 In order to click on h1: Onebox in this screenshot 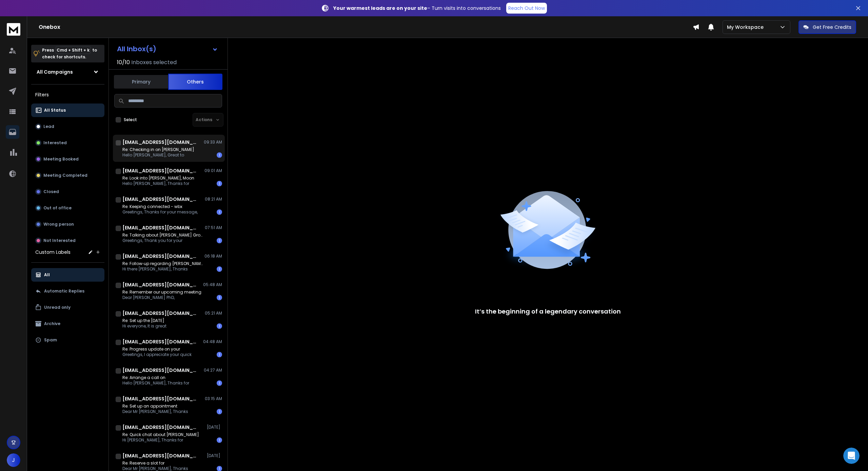, I will do `click(366, 27)`.